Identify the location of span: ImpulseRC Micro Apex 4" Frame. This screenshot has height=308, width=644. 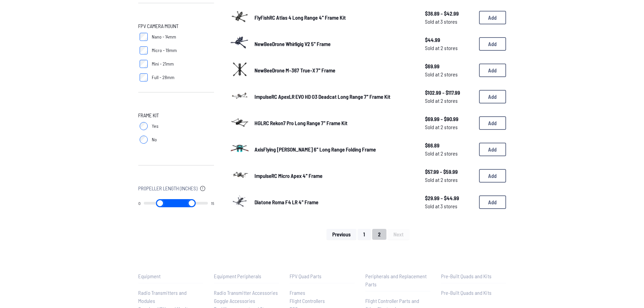
(288, 176).